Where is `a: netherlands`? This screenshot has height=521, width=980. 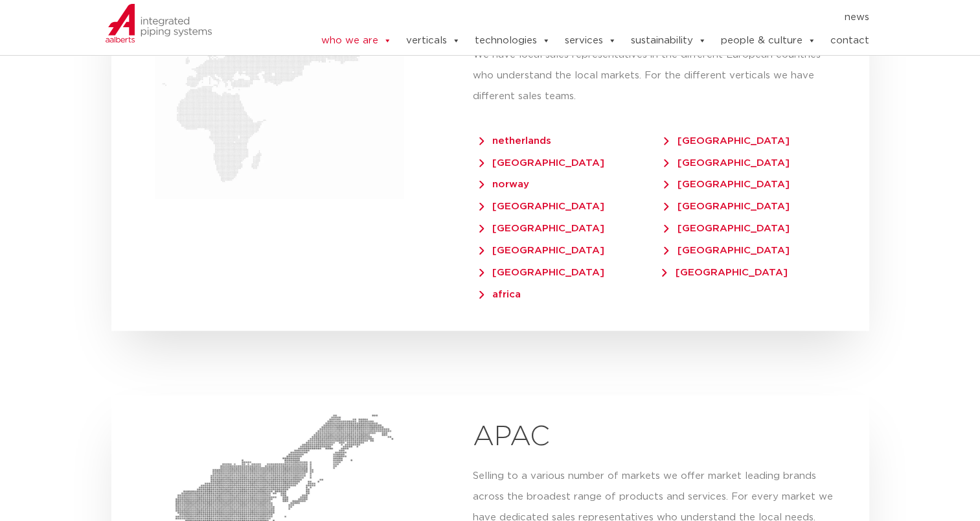
a: netherlands is located at coordinates (525, 138).